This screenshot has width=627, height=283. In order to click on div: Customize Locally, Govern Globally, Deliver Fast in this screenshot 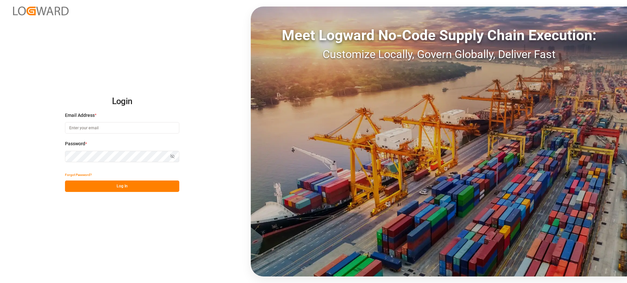, I will do `click(439, 54)`.